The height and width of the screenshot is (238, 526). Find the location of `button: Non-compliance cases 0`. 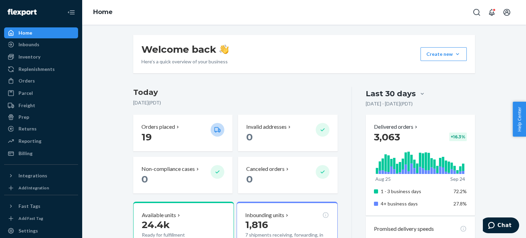

button: Non-compliance cases 0 is located at coordinates (183, 175).